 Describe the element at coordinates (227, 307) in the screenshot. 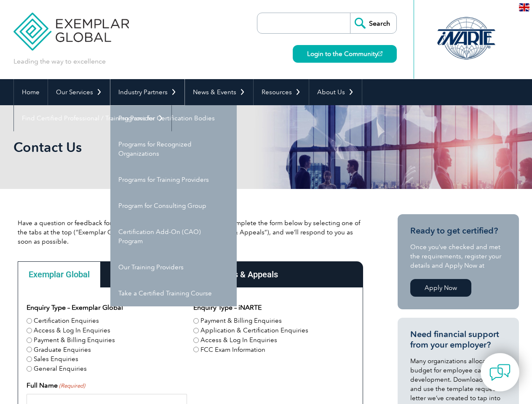

I see `legend: Enquiry Type – iNARTE` at that location.